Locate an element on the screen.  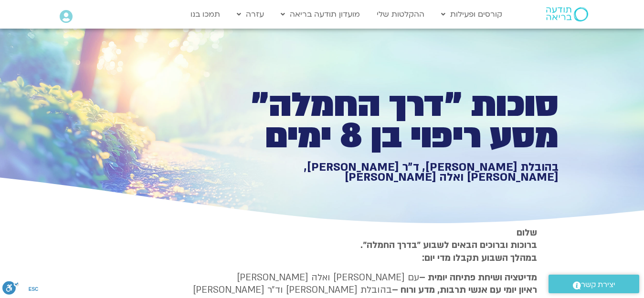
h1: סוכות ״דרך החמלה״ מסע ריפוי בן 8 ימים is located at coordinates (393, 120).